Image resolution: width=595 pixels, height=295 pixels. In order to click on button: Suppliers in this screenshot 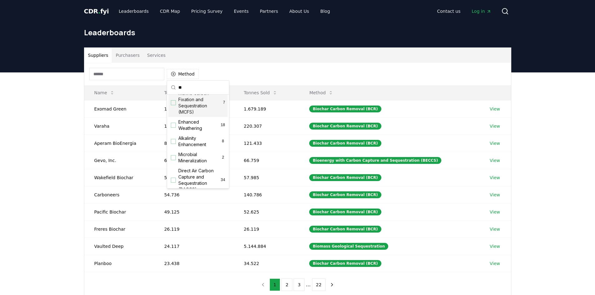, I will do `click(98, 55)`.